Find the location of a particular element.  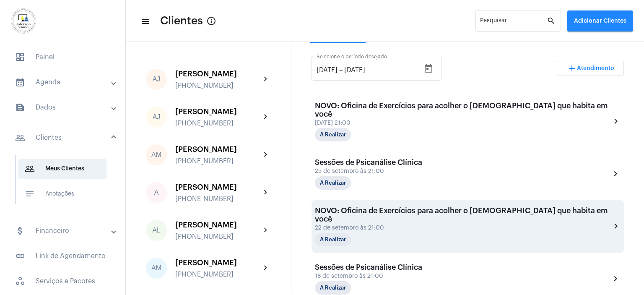

button: Adicionar Atendimento is located at coordinates (590, 69).